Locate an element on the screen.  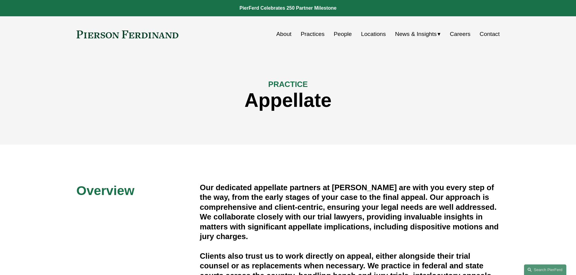
a: Locations is located at coordinates (373, 34).